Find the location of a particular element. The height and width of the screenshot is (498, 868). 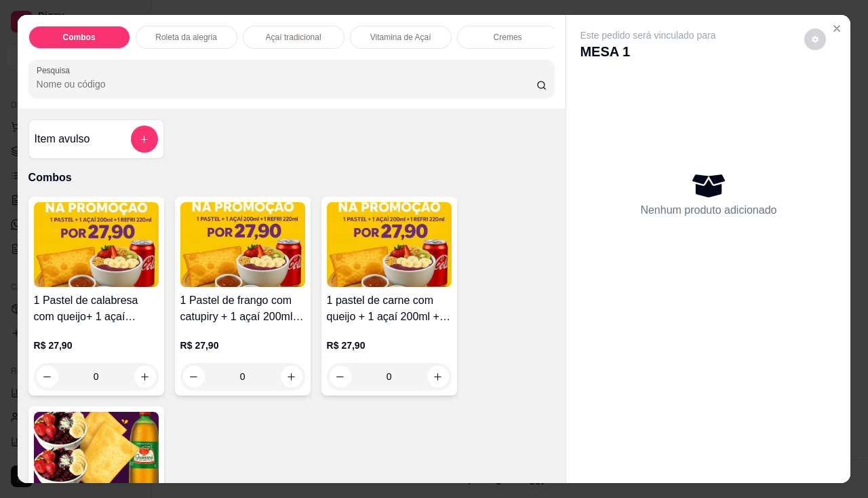

button: add-separate-item is located at coordinates (145, 139).